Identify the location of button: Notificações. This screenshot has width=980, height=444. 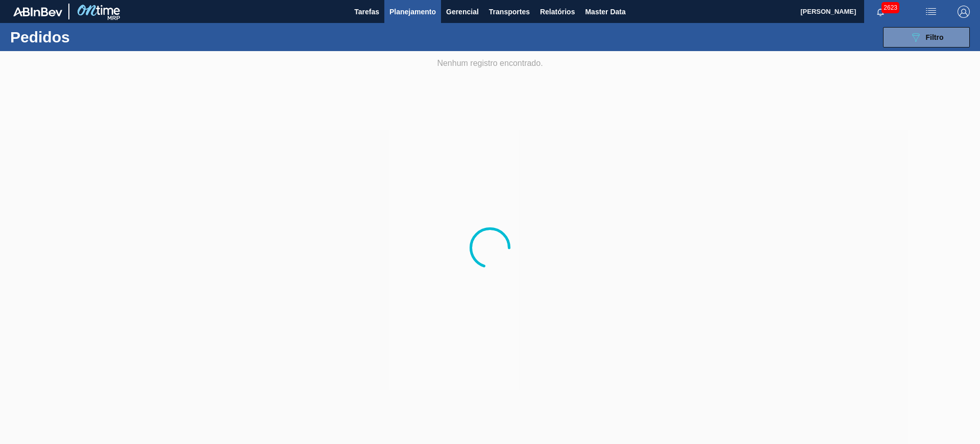
(881, 12).